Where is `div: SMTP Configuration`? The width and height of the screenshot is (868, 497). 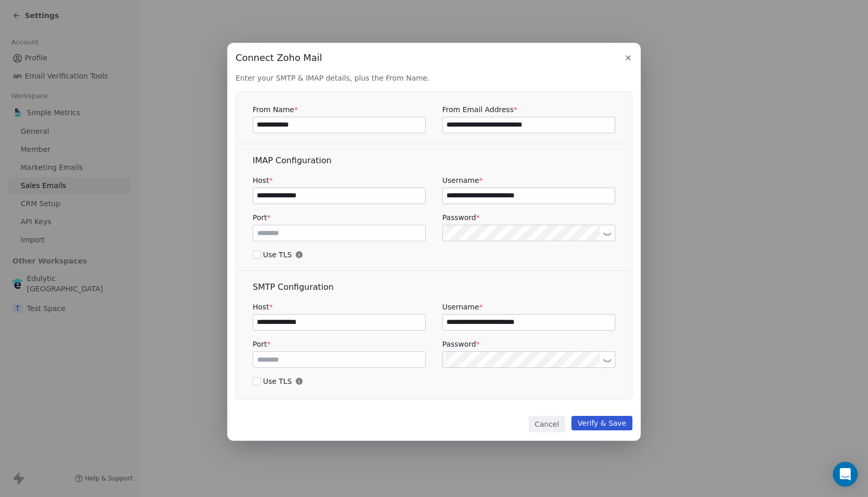
div: SMTP Configuration is located at coordinates (434, 287).